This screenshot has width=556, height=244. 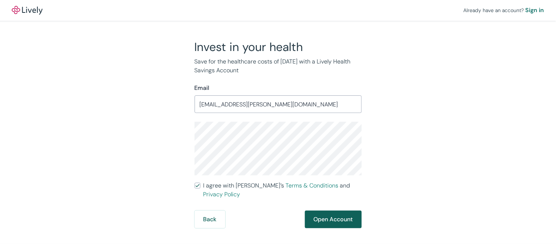 I want to click on div: Sign in, so click(x=535, y=10).